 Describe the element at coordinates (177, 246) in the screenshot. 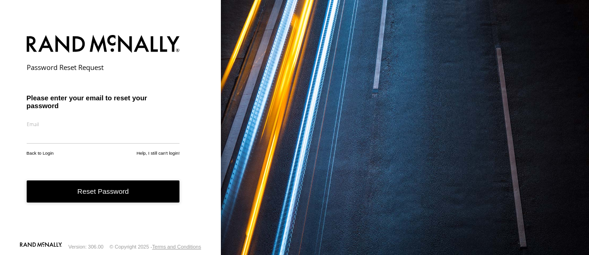

I see `a: Terms and Conditions` at that location.